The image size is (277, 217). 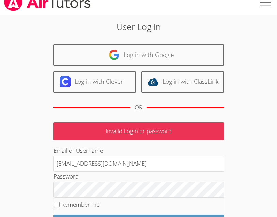 What do you see at coordinates (114, 55) in the screenshot?
I see `img: google-logo-50288ca7cdecda66e5e0955fdab243c47b7ad437acaf1139b6f446037453330a.svg` at bounding box center [114, 55].